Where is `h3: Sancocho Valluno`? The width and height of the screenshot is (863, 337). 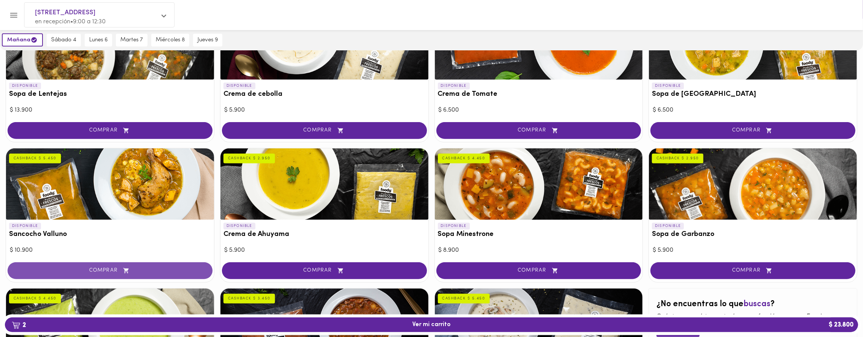 h3: Sancocho Valluno is located at coordinates (110, 235).